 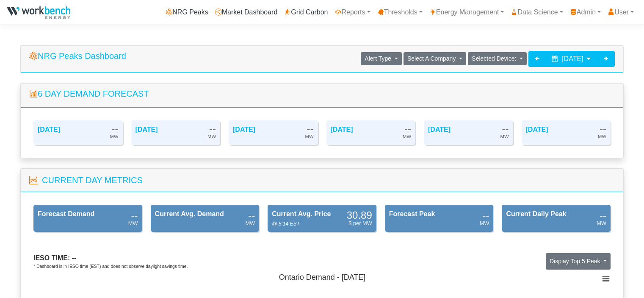 What do you see at coordinates (246, 12) in the screenshot?
I see `a: Market Dashboard` at bounding box center [246, 12].